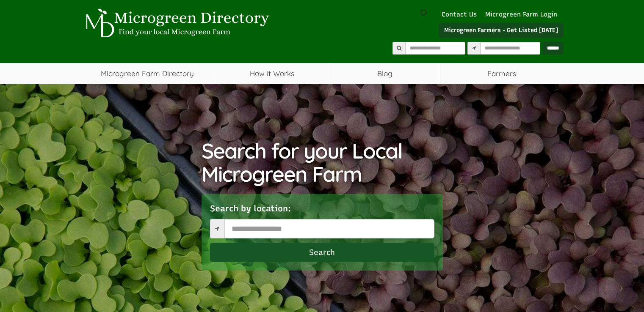  What do you see at coordinates (322, 253) in the screenshot?
I see `button: Search` at bounding box center [322, 253].